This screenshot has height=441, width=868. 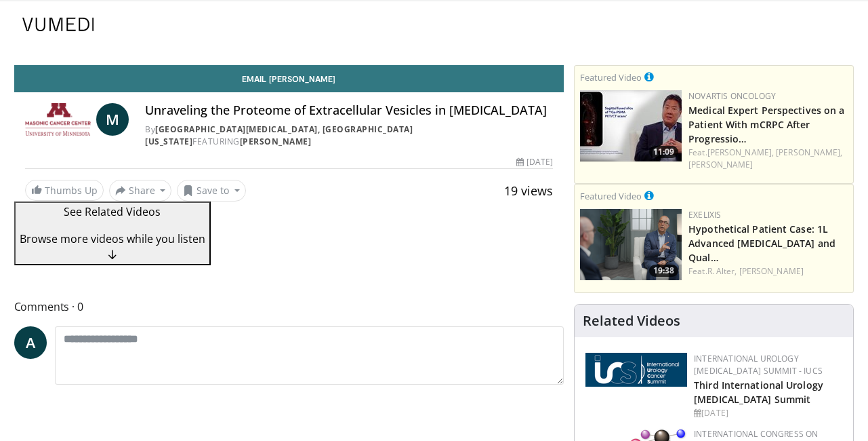 What do you see at coordinates (31, 343) in the screenshot?
I see `span: A` at bounding box center [31, 343].